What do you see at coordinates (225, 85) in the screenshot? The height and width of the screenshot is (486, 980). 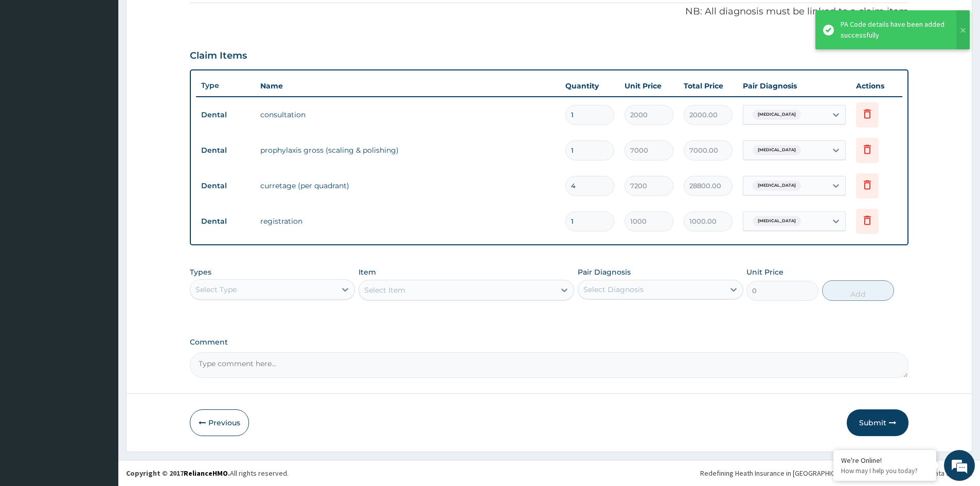 I see `th: Type` at bounding box center [225, 85].